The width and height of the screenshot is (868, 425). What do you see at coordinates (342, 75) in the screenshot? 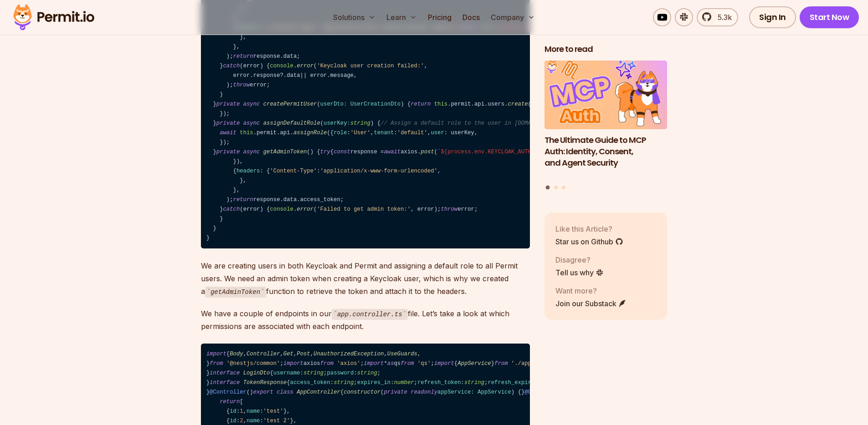
I see `span: message` at bounding box center [342, 75].